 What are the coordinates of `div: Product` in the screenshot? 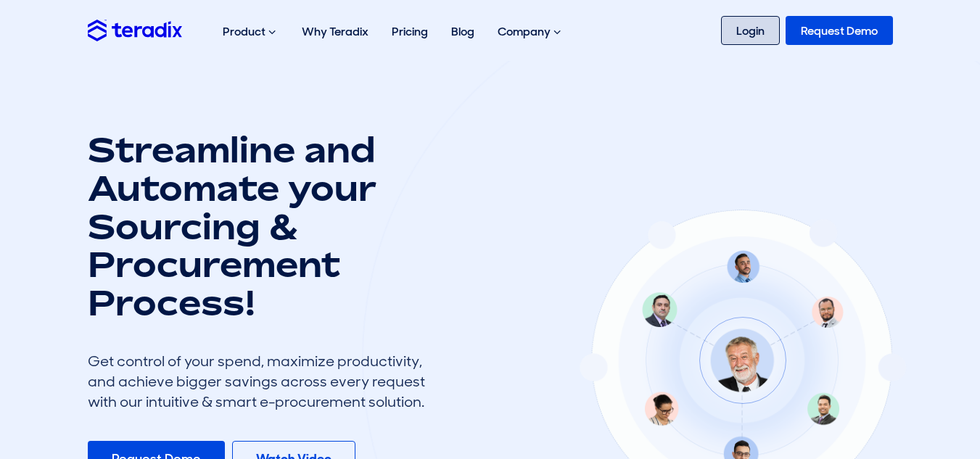 It's located at (251, 32).